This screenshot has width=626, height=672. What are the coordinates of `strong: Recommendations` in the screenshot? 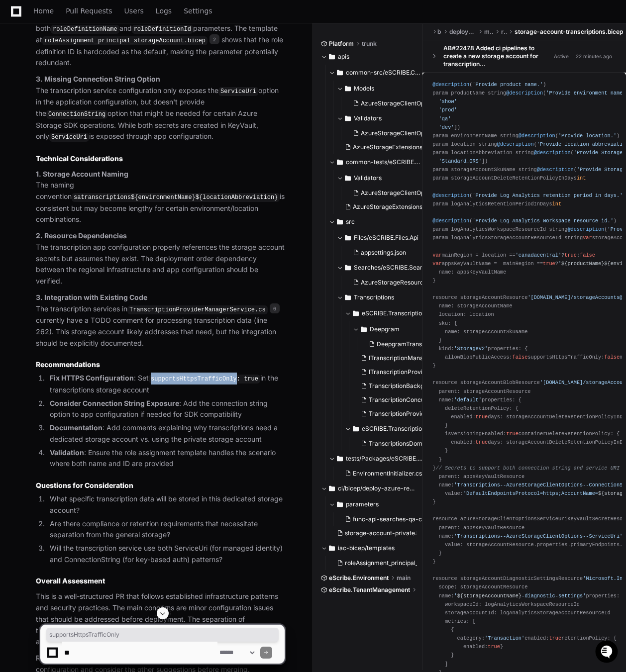 It's located at (67, 364).